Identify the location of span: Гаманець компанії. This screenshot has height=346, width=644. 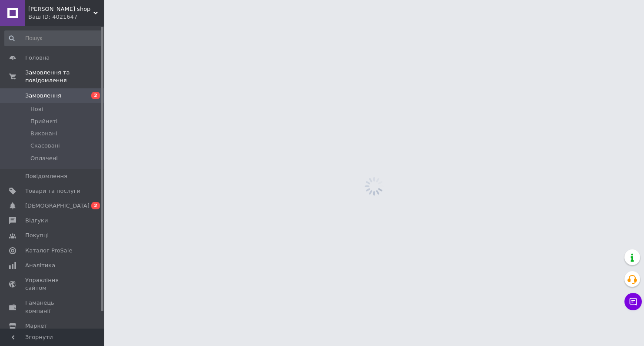
(53, 306).